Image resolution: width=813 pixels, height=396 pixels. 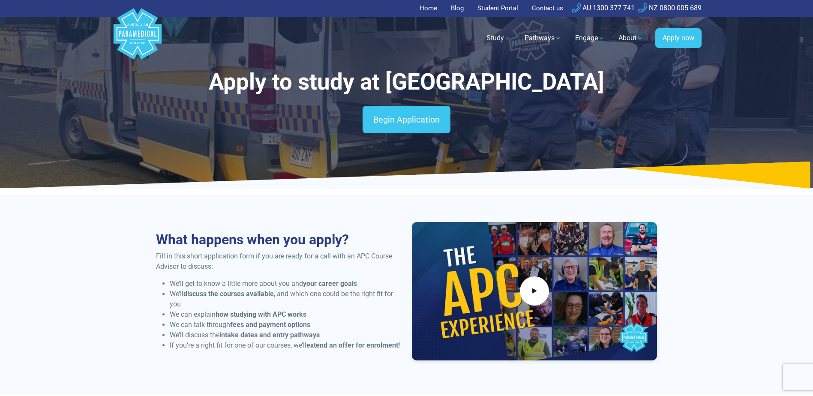 I want to click on li: We’ll discuss the, so click(x=285, y=335).